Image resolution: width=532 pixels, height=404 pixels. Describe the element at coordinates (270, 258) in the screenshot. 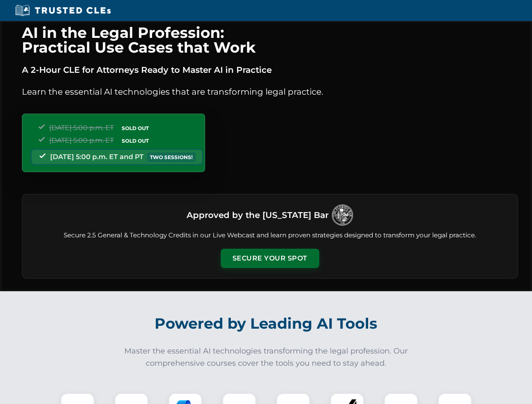

I see `button: Secure Your Spot` at that location.